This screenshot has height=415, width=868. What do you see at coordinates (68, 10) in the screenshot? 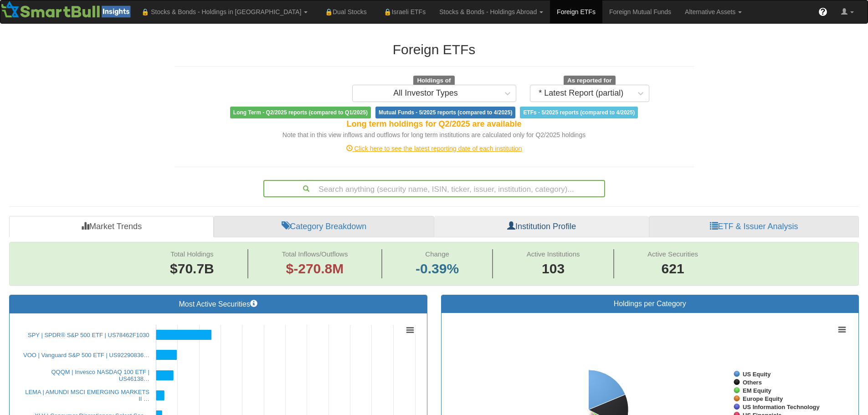
I see `img: Smartbull` at bounding box center [68, 10].